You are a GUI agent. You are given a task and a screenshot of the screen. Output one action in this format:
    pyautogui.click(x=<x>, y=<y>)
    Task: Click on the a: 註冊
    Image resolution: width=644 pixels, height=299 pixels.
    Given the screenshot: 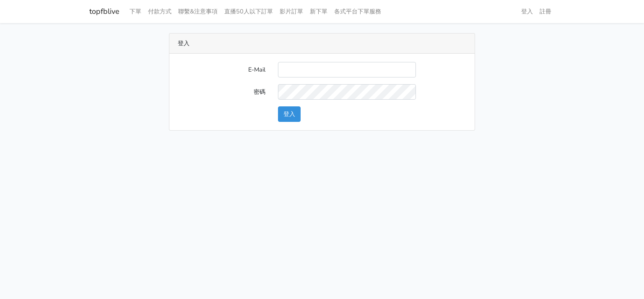 What is the action you would take?
    pyautogui.click(x=545, y=12)
    